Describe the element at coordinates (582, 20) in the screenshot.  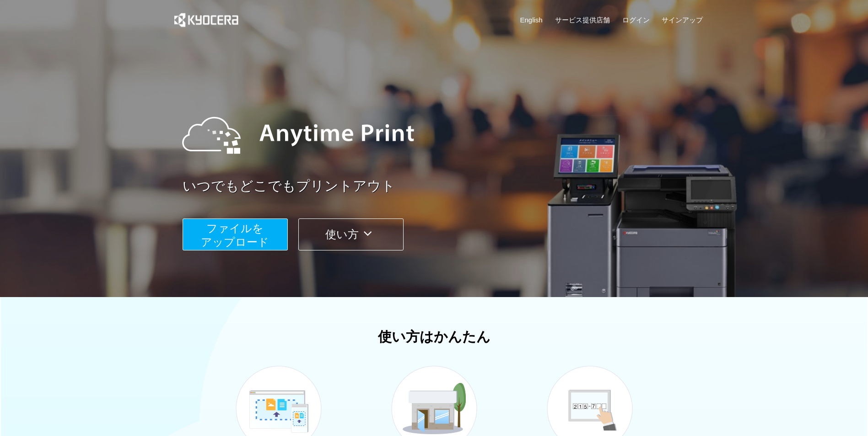
I see `a: サービス提供店舗` at that location.